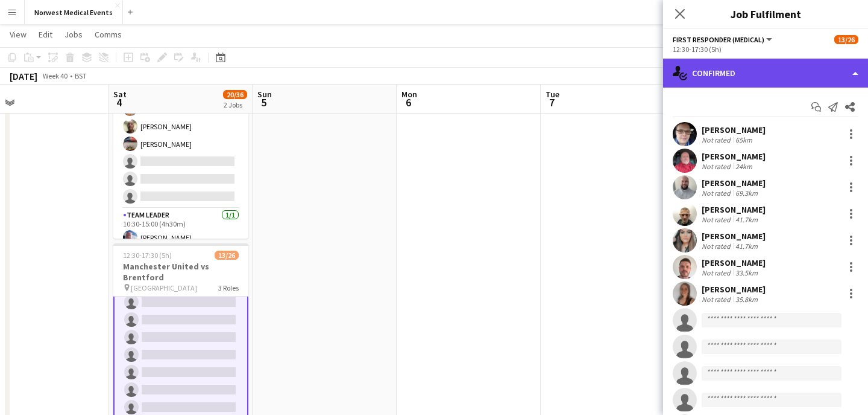 Image resolution: width=868 pixels, height=415 pixels. Describe the element at coordinates (747, 193) in the screenshot. I see `div: 69.3km` at that location.